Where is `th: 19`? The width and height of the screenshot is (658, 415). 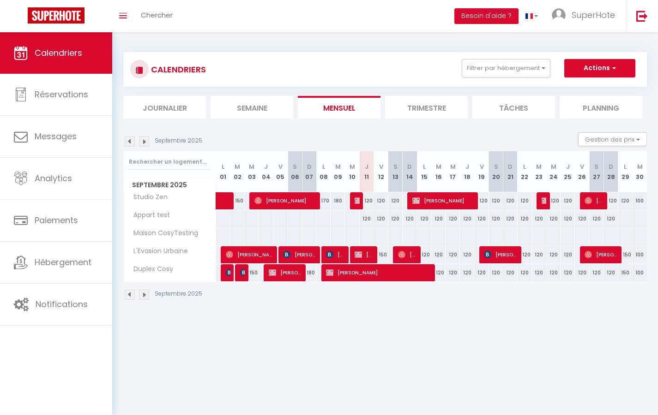
th: 19 is located at coordinates (481, 172).